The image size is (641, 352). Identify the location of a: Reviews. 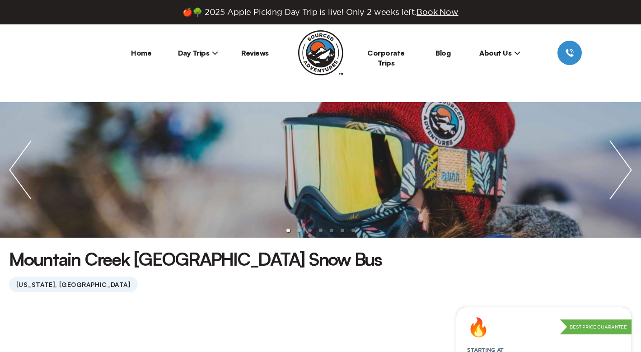
(255, 53).